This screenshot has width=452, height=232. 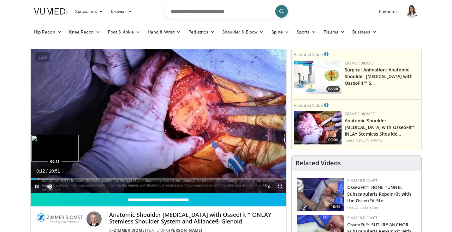 I want to click on span: 09:06, so click(x=333, y=140).